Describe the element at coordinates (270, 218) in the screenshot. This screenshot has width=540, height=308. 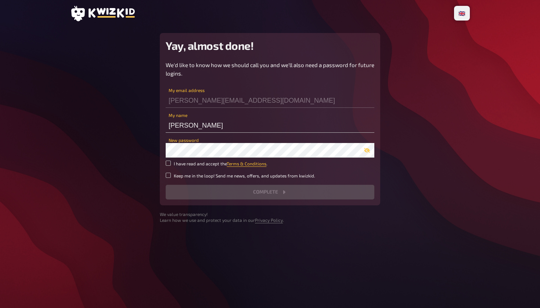
I see `small: We value transparency! Learn how we use and protect your data in our .` at that location.